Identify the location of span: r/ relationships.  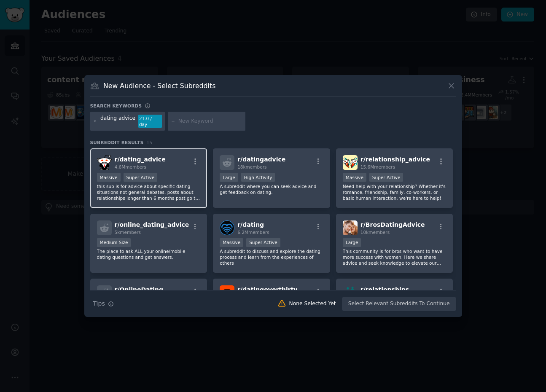
(385, 289).